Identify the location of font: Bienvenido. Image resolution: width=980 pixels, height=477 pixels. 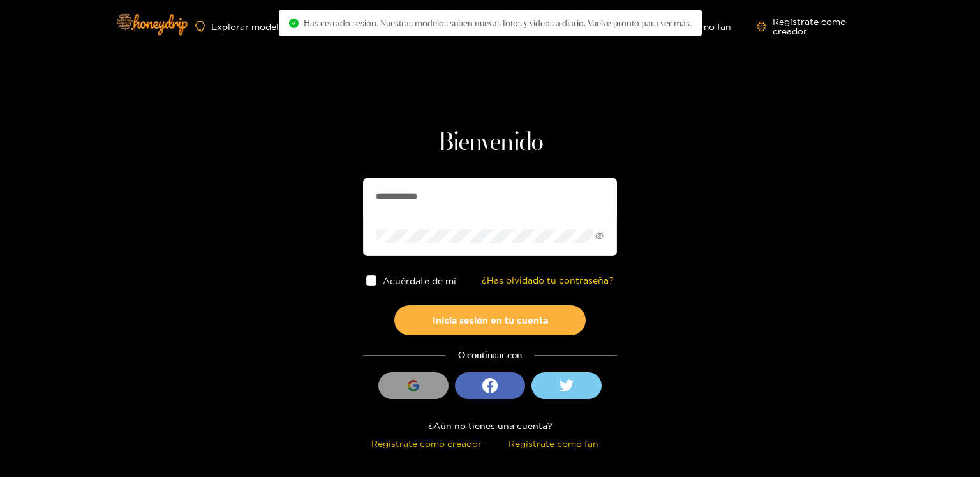
(490, 143).